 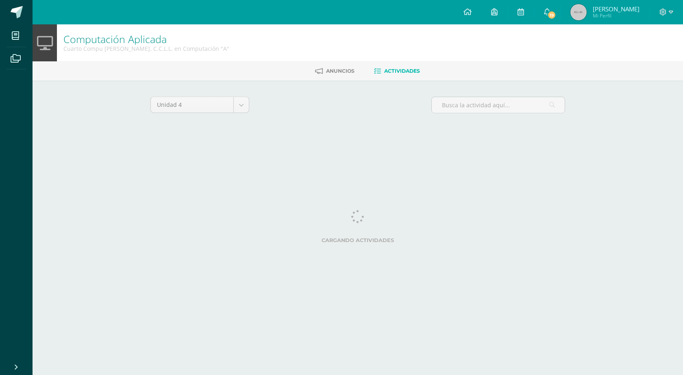 What do you see at coordinates (115, 39) in the screenshot?
I see `a: Computación Aplicada` at bounding box center [115, 39].